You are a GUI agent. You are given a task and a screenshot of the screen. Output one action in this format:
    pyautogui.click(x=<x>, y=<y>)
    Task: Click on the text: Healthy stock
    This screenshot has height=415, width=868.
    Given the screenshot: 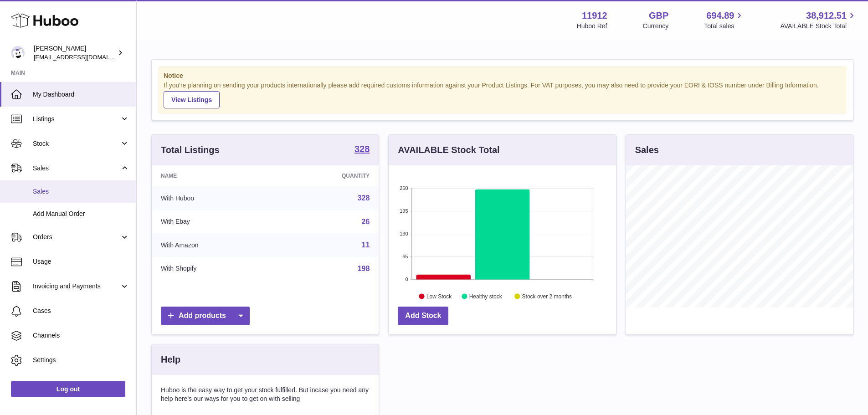 What is the action you would take?
    pyautogui.click(x=486, y=297)
    